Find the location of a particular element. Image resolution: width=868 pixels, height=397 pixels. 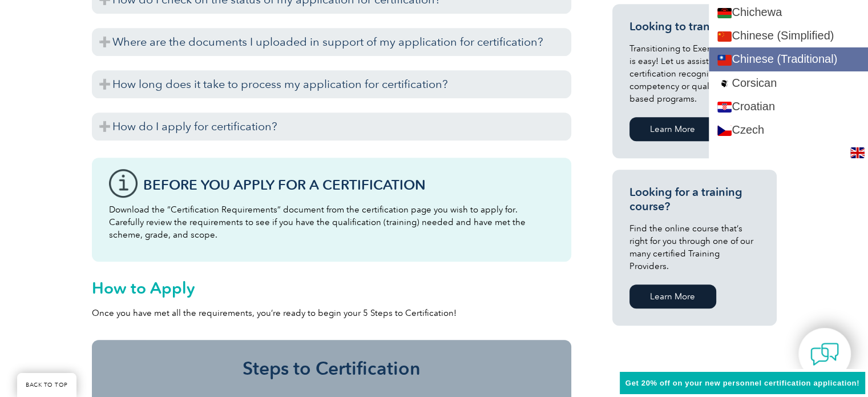

a: Chinese (Simplified) is located at coordinates (788, 35).